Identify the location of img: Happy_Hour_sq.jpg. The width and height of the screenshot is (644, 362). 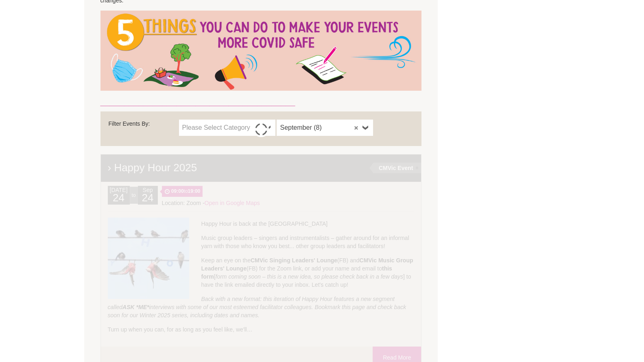
(148, 258).